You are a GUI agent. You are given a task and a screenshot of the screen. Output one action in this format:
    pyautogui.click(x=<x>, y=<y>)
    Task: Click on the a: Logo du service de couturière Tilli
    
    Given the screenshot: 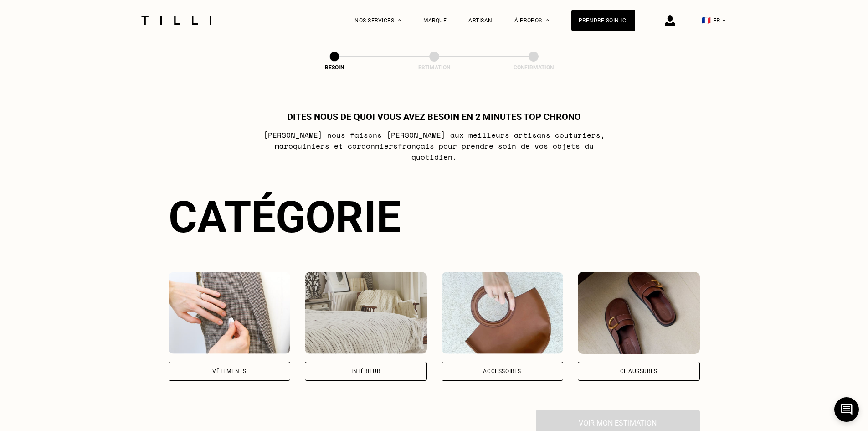 What is the action you would take?
    pyautogui.click(x=176, y=20)
    